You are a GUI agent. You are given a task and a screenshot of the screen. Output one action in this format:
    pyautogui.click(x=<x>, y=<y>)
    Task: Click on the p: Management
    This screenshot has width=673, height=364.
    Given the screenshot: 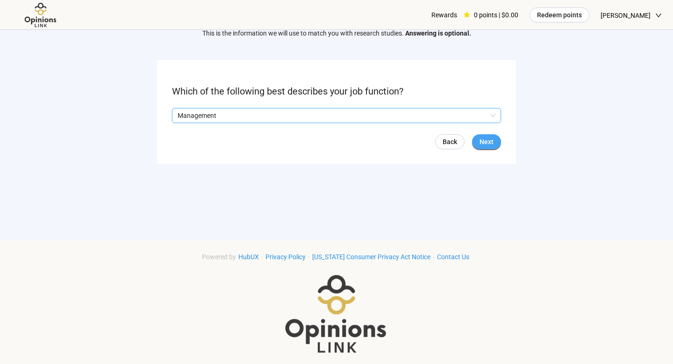 What is the action you would take?
    pyautogui.click(x=332, y=115)
    